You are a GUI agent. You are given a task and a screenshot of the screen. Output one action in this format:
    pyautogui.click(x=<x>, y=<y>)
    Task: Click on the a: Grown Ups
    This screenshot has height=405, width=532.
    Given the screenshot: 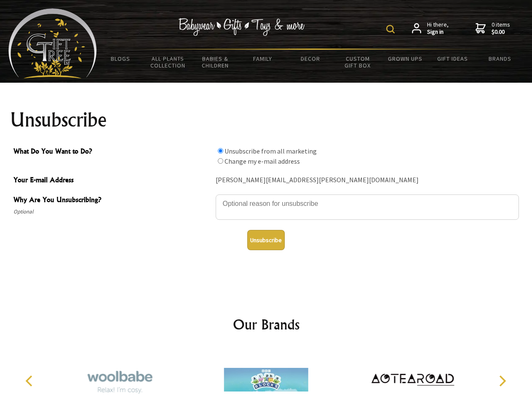 What is the action you would take?
    pyautogui.click(x=405, y=59)
    